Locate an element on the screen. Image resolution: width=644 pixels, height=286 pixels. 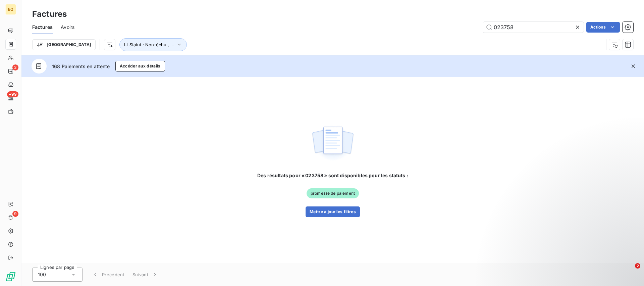
span: Statut : Non-échu , ... is located at coordinates (152, 45).